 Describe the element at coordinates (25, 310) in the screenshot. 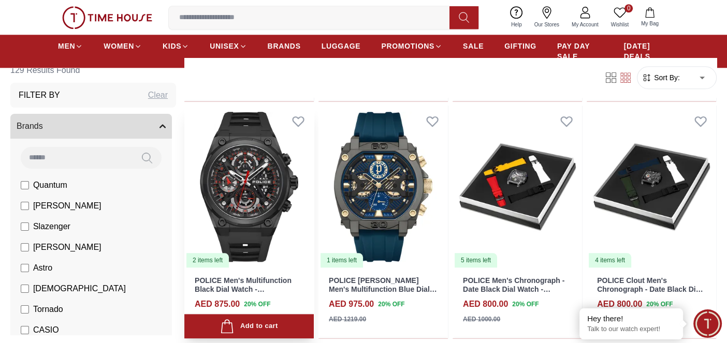

I see `input: Tornado` at that location.